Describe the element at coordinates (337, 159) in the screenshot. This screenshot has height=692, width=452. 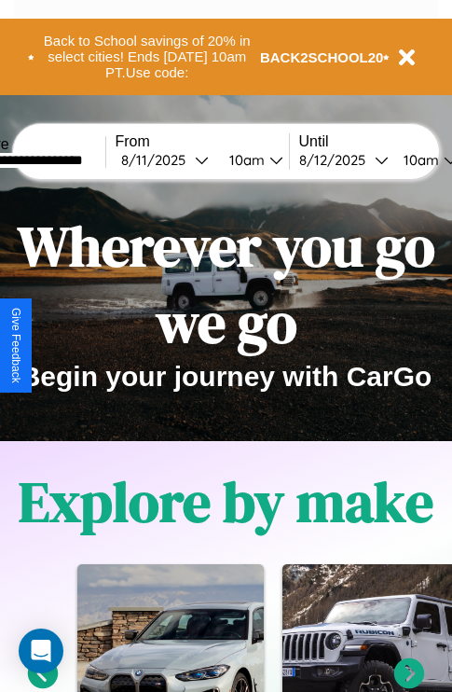
I see `div: 8 / 12 / 2025` at that location.